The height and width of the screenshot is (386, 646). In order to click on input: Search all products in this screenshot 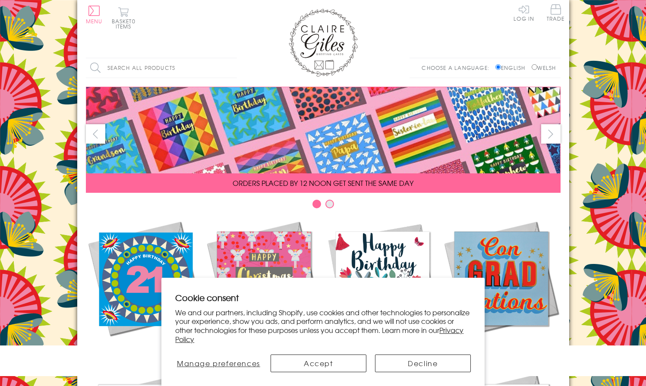, I will do `click(161, 68)`.